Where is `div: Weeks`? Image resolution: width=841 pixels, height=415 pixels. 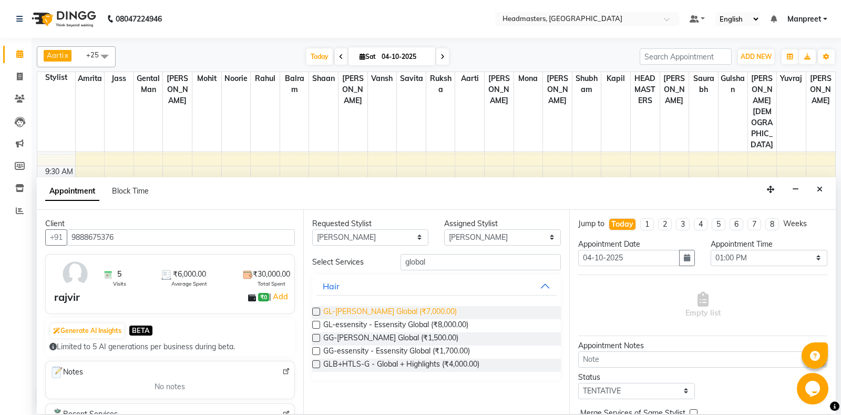
div: Weeks is located at coordinates (795, 223).